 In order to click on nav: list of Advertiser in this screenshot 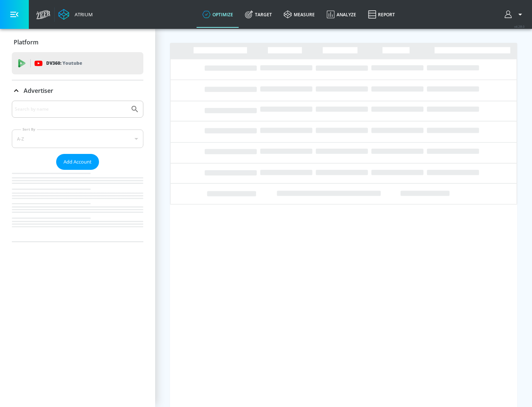, I will do `click(78, 206)`.